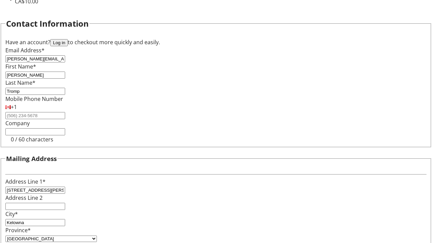 Image resolution: width=432 pixels, height=243 pixels. What do you see at coordinates (25, 50) in the screenshot?
I see `label: Email Address*` at bounding box center [25, 50].